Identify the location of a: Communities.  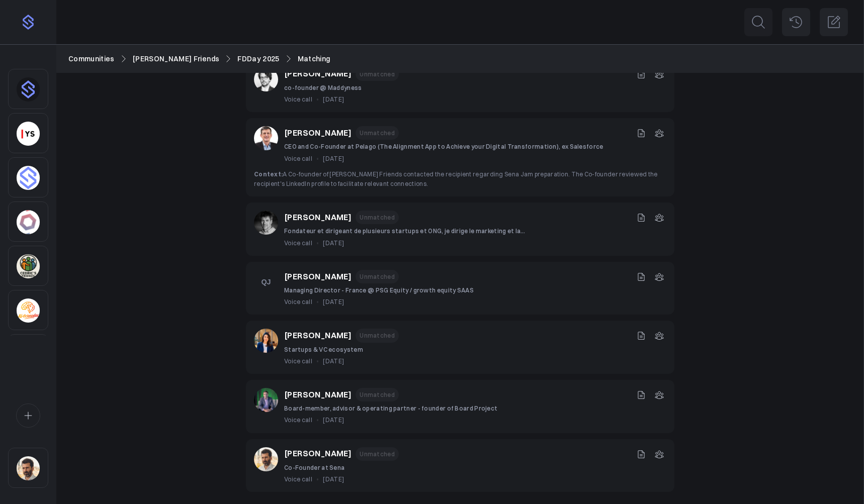
(92, 59).